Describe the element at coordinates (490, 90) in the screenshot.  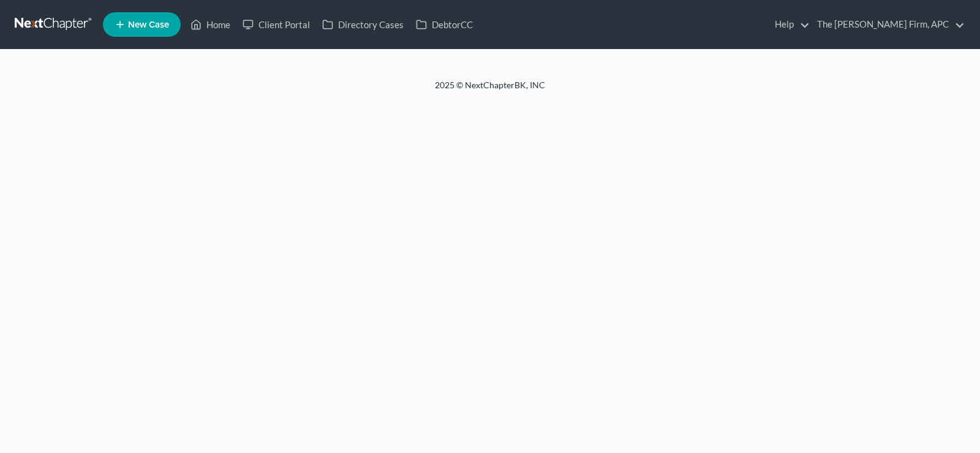
I see `div: 2025 © NextChapterBK, INC` at that location.